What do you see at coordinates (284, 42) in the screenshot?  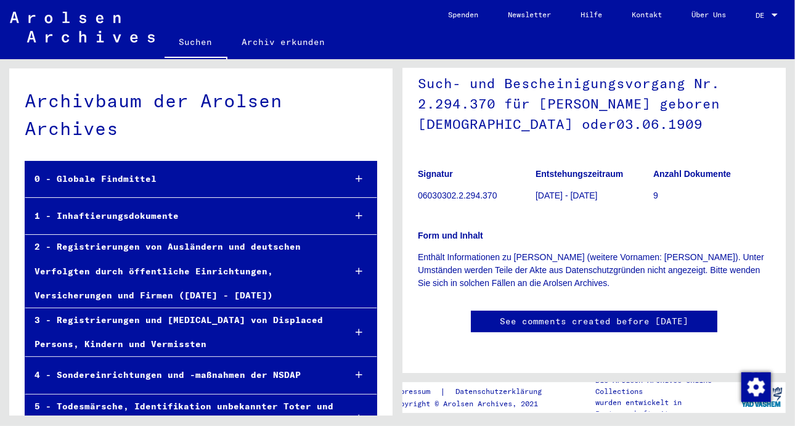 I see `a: Archiv erkunden` at bounding box center [284, 42].